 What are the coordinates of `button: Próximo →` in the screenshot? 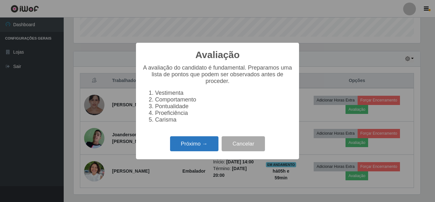 It's located at (194, 143).